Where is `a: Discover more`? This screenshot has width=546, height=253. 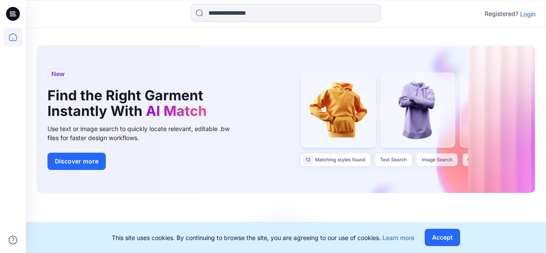
a: Discover more is located at coordinates (76, 161).